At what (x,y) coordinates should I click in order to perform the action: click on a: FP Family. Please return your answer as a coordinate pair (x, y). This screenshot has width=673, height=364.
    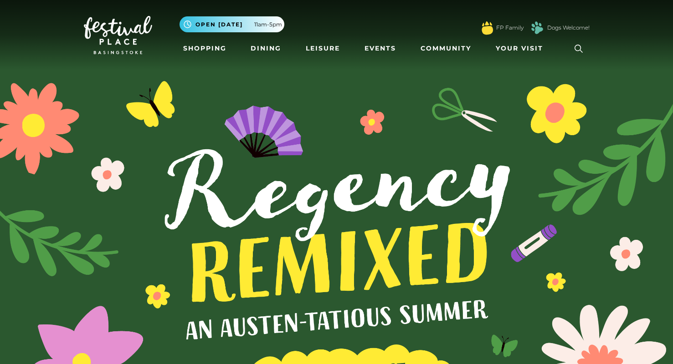
    Looking at the image, I should click on (510, 28).